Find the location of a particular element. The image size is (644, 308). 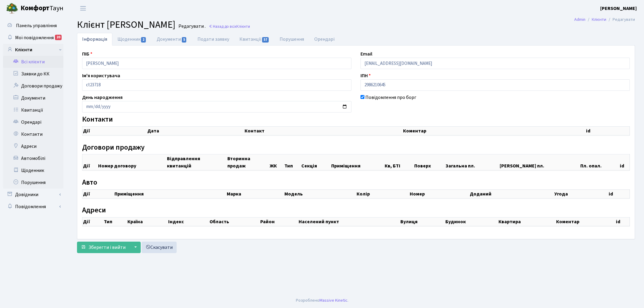

label: Авто is located at coordinates (89, 183).